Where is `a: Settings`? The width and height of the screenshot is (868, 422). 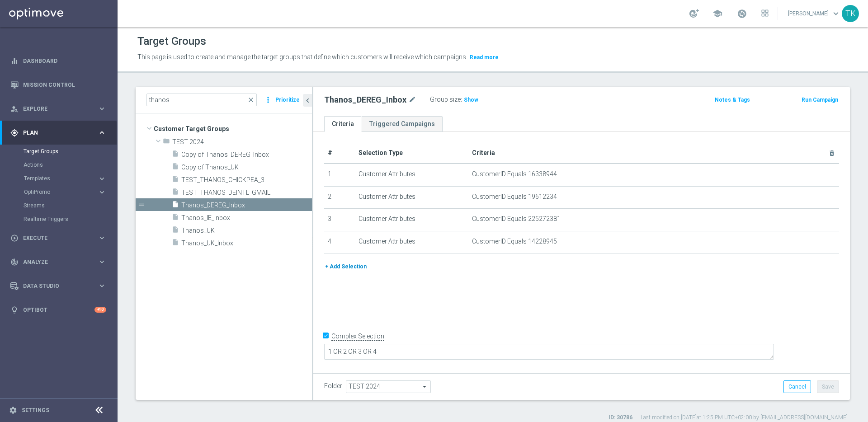 a: Settings is located at coordinates (35, 410).